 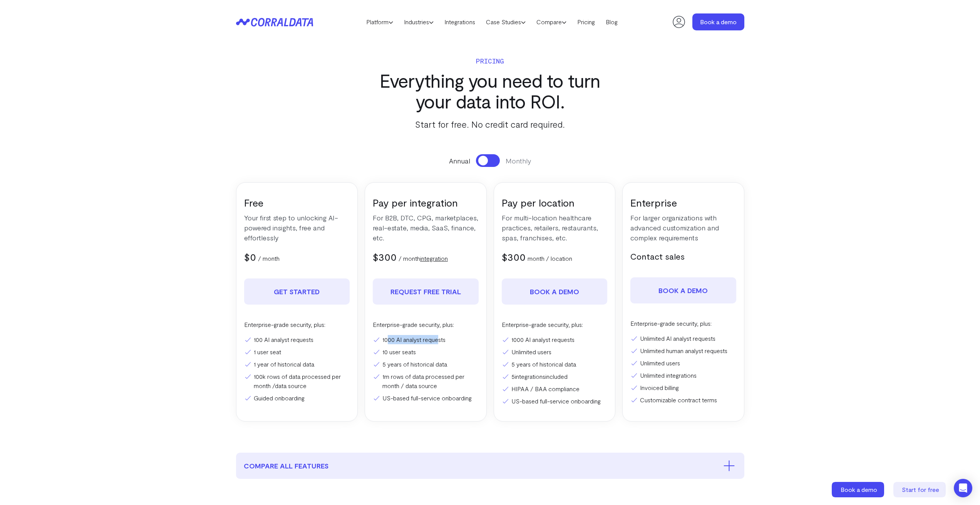 I want to click on a: Compare, so click(x=551, y=22).